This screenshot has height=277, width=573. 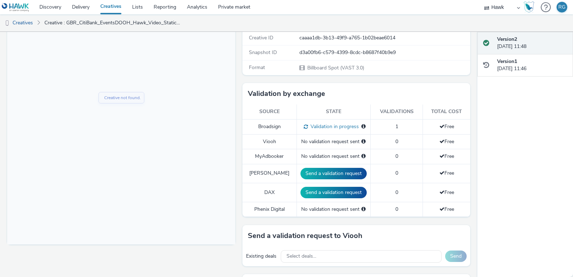 What do you see at coordinates (262, 256) in the screenshot?
I see `div: Existing deals` at bounding box center [262, 256].